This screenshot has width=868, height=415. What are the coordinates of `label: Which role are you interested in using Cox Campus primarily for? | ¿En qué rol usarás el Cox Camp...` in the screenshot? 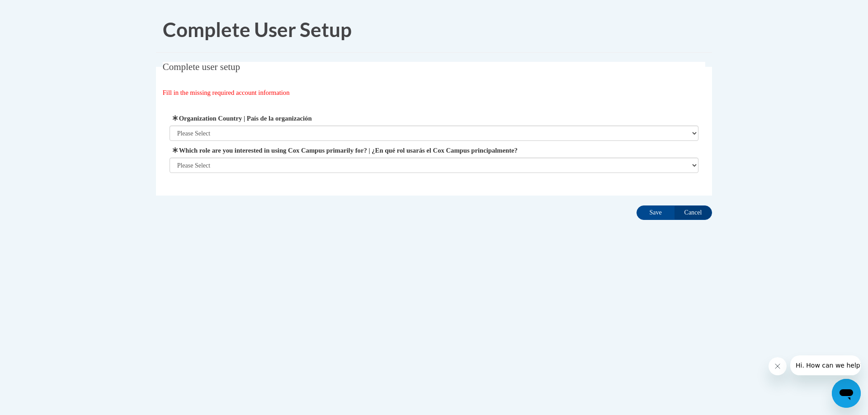 It's located at (434, 150).